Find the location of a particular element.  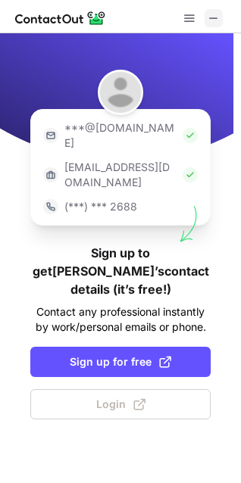

p: Contact any professional instantly by work/personal emails or phone. is located at coordinates (120, 320).